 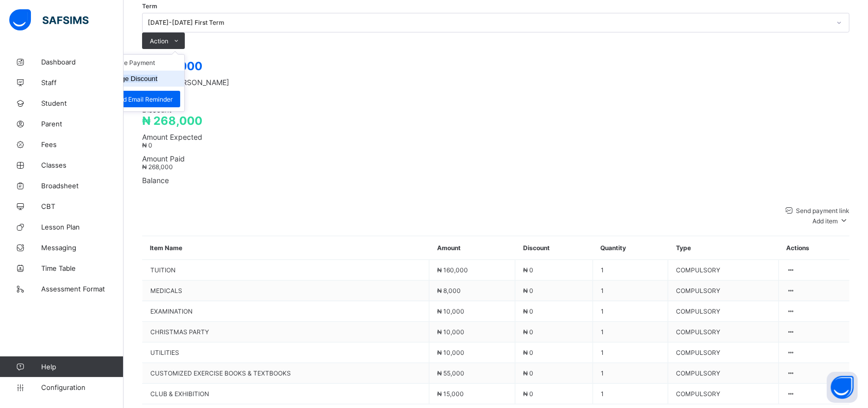 I want to click on span: CBT, so click(x=83, y=206).